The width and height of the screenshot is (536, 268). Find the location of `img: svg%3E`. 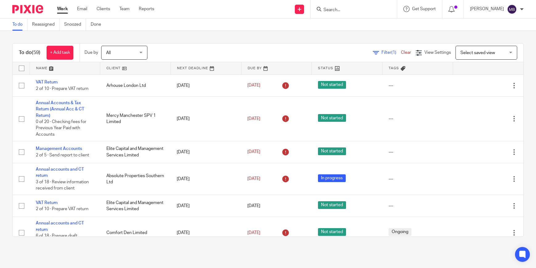

img: svg%3E is located at coordinates (512, 9).